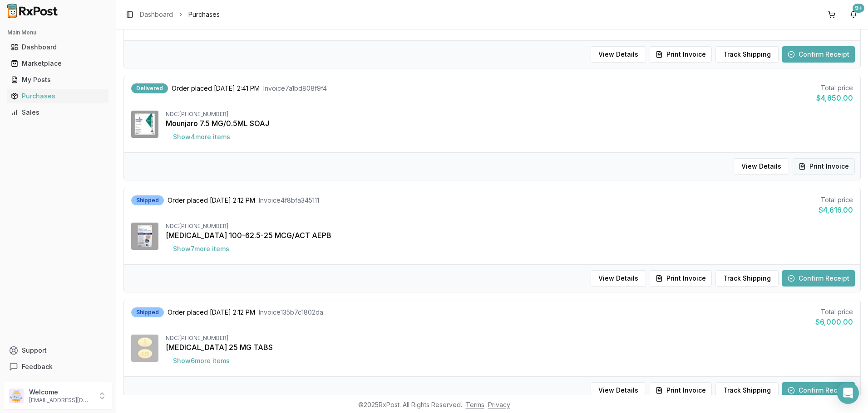 The image size is (868, 413). What do you see at coordinates (510, 123) in the screenshot?
I see `div: Mounjaro 7.5 MG/0.5ML SOAJ` at bounding box center [510, 123].